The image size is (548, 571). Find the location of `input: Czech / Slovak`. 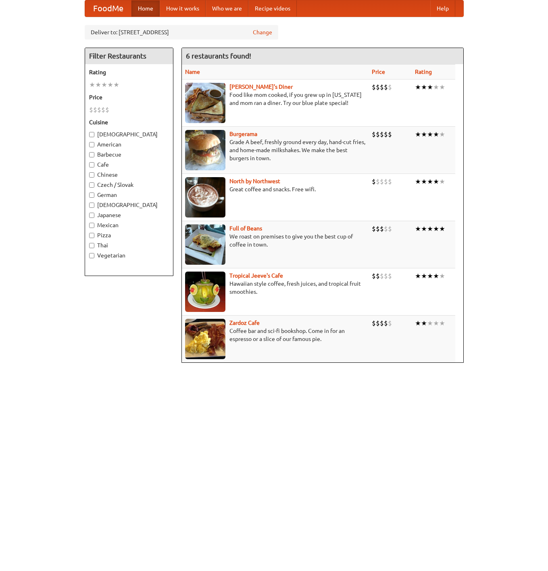

input: Czech / Slovak is located at coordinates (92, 185).